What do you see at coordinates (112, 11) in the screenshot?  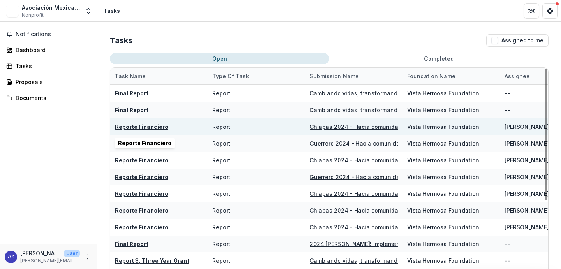 I see `nav: breadcrumb` at bounding box center [112, 11].